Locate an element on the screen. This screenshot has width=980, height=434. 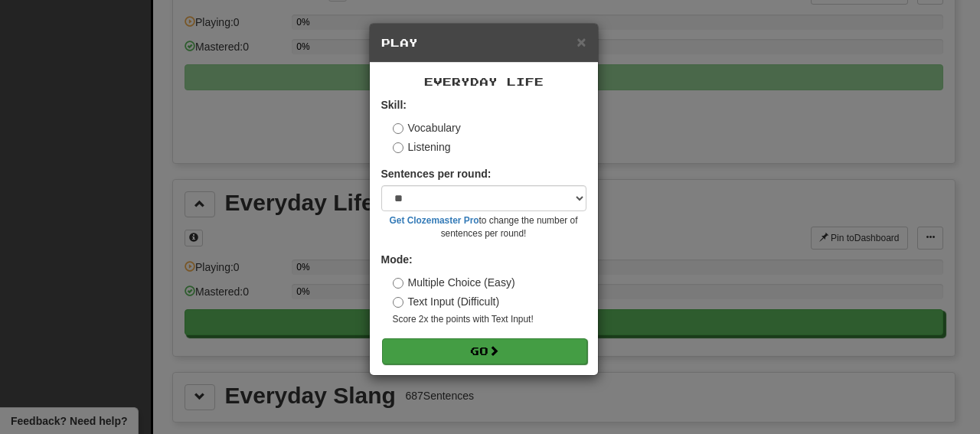
button: Go is located at coordinates (485, 351).